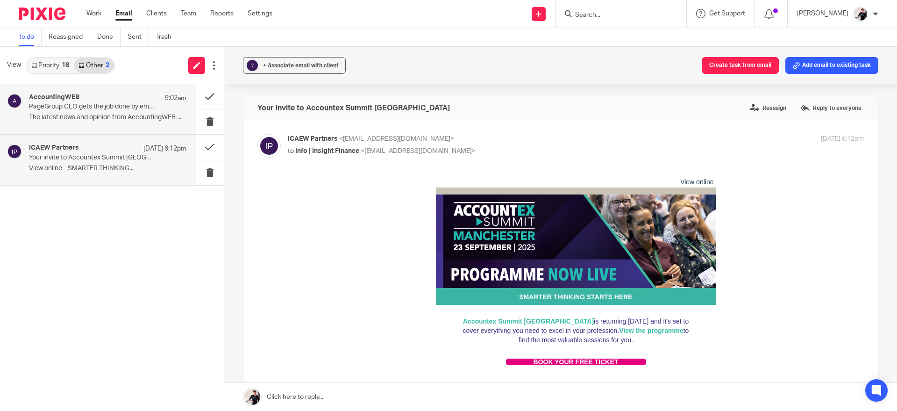 The image size is (897, 411). What do you see at coordinates (54, 97) in the screenshot?
I see `h4: AccountingWEB` at bounding box center [54, 97].